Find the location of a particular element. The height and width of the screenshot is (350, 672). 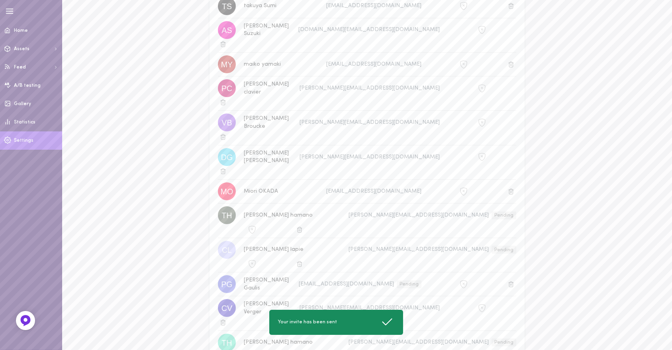

span: Assets is located at coordinates (22, 49).